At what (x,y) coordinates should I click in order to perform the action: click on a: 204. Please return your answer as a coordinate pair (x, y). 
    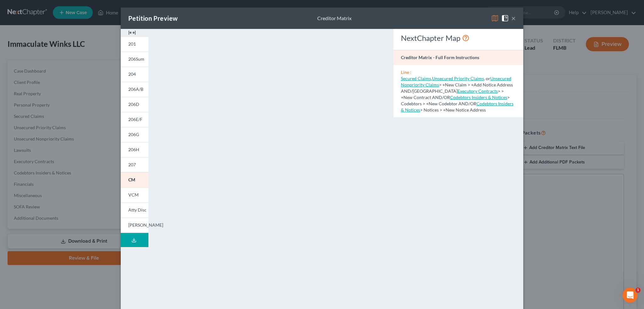
    Looking at the image, I should click on (134, 74).